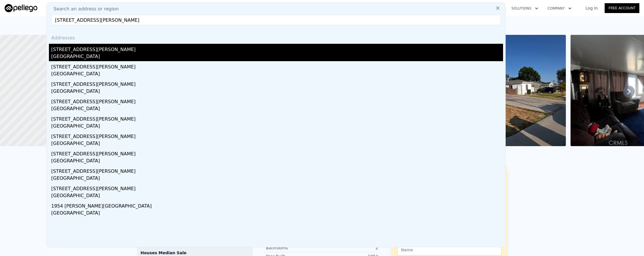 Image resolution: width=644 pixels, height=256 pixels. Describe the element at coordinates (525, 9) in the screenshot. I see `button: Solutions` at that location.